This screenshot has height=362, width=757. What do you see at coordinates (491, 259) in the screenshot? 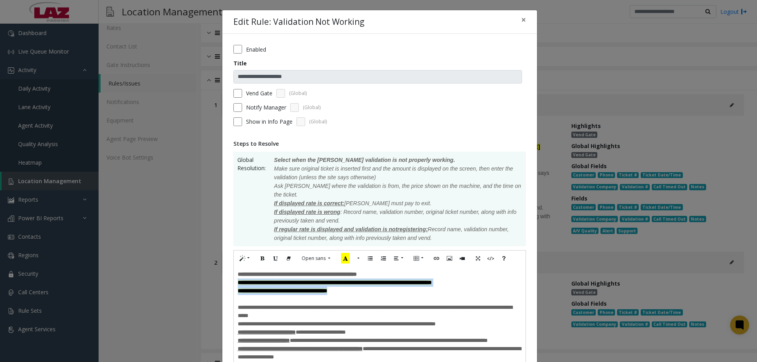
I see `button: Code View` at bounding box center [491, 259].